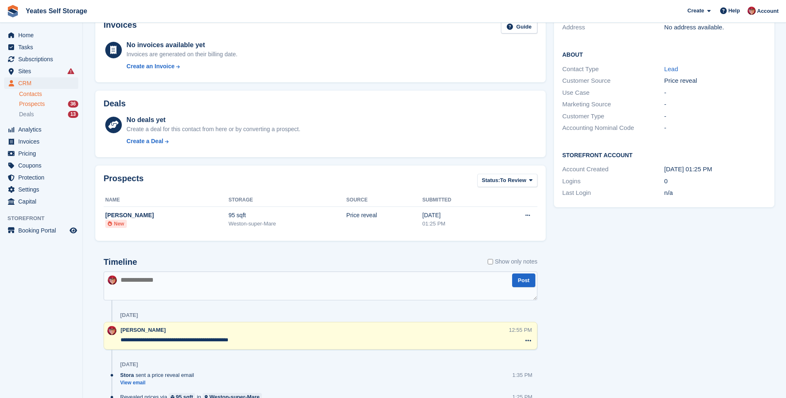 This screenshot has height=398, width=786. What do you see at coordinates (56, 11) in the screenshot?
I see `a: Yeates Self Storage` at bounding box center [56, 11].